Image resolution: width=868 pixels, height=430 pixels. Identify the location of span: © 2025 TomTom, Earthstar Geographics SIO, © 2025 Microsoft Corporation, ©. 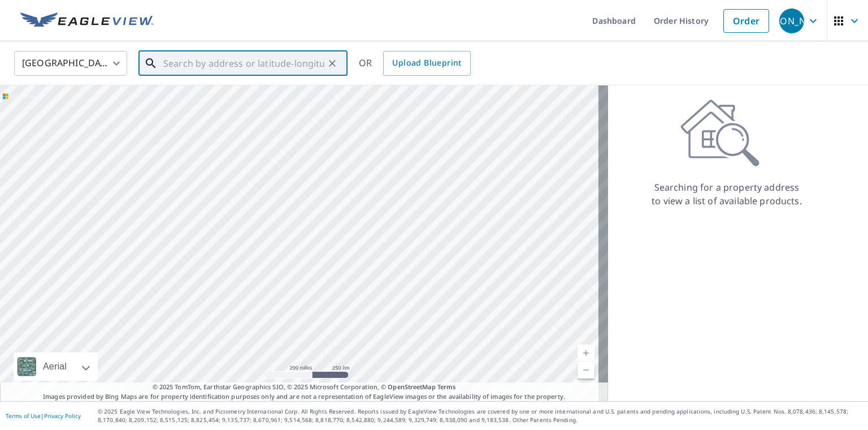
(304, 387).